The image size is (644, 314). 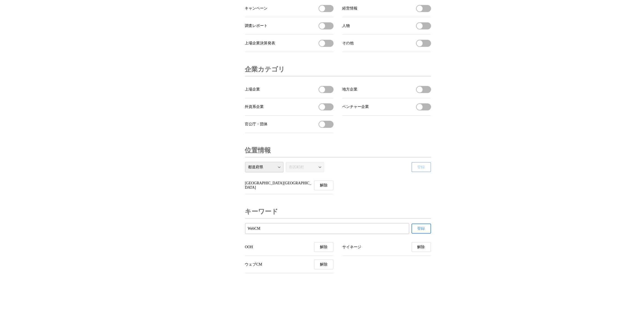 I want to click on span: キャンペーン, so click(x=256, y=8).